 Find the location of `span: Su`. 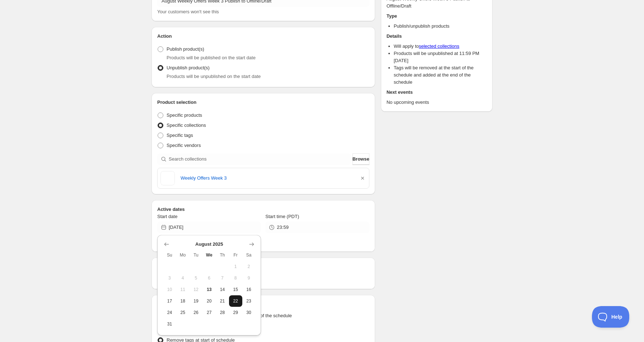

span: Su is located at coordinates (170, 255).